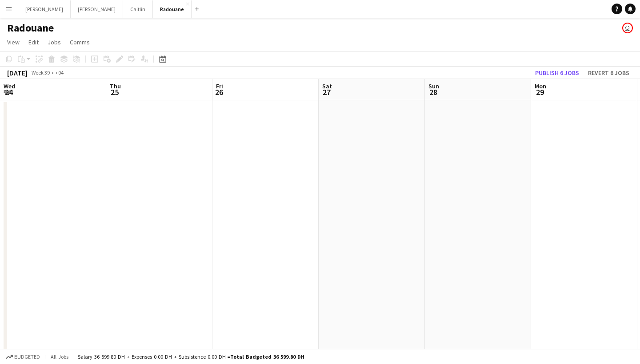 The image size is (640, 364). Describe the element at coordinates (80, 42) in the screenshot. I see `a: Comms` at that location.